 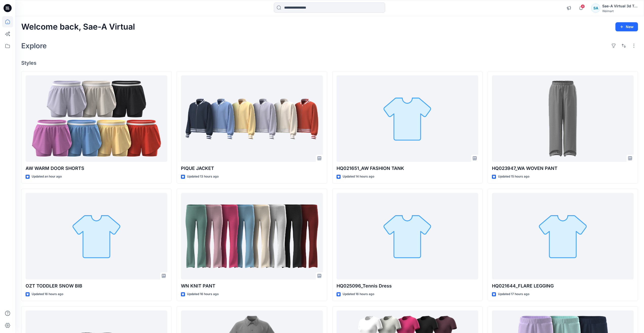 What do you see at coordinates (620, 6) in the screenshot?
I see `div: Sae-A Virtual 3d Team` at bounding box center [620, 6].